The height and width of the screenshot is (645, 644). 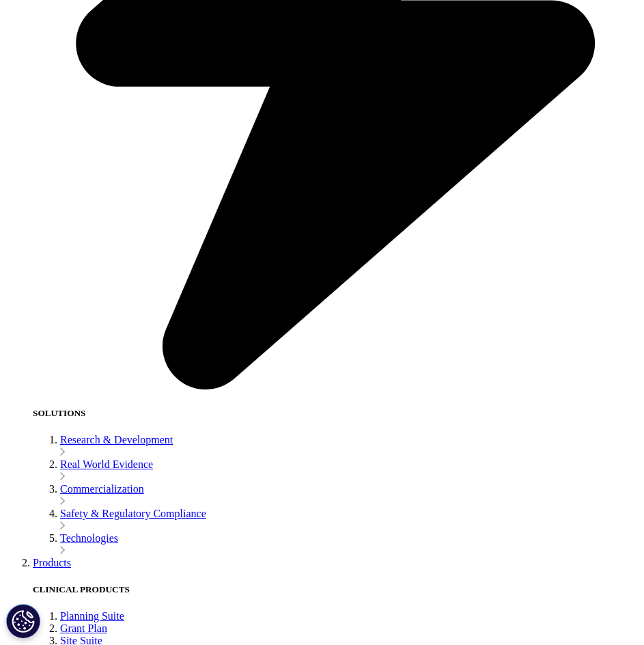 I want to click on a: Grant Plan, so click(x=83, y=627).